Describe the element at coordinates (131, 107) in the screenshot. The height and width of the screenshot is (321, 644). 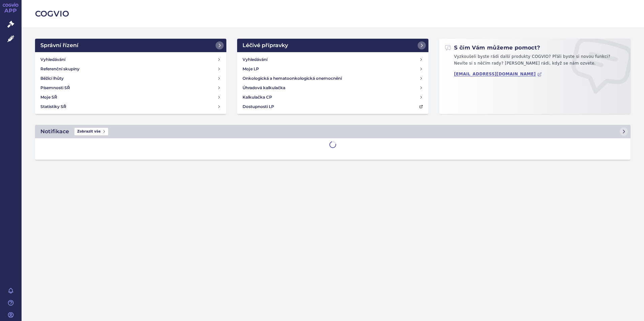
I see `a: Statistiky SŘ` at that location.